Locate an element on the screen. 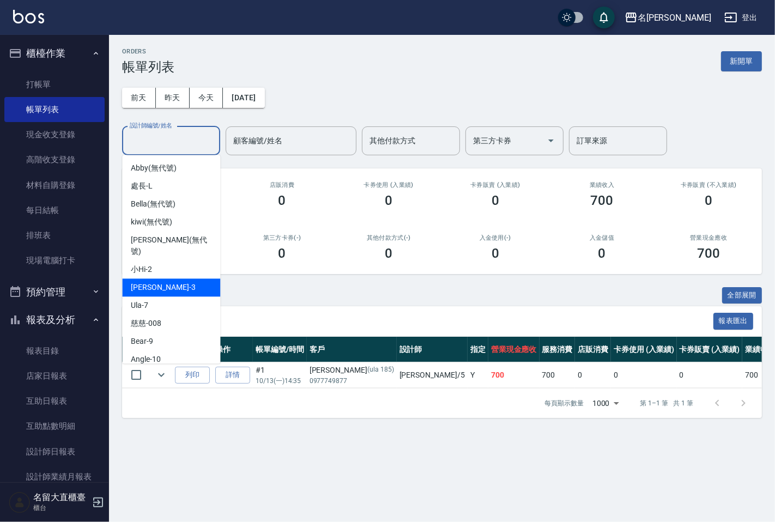 This screenshot has height=522, width=775. img: Person is located at coordinates (20, 502).